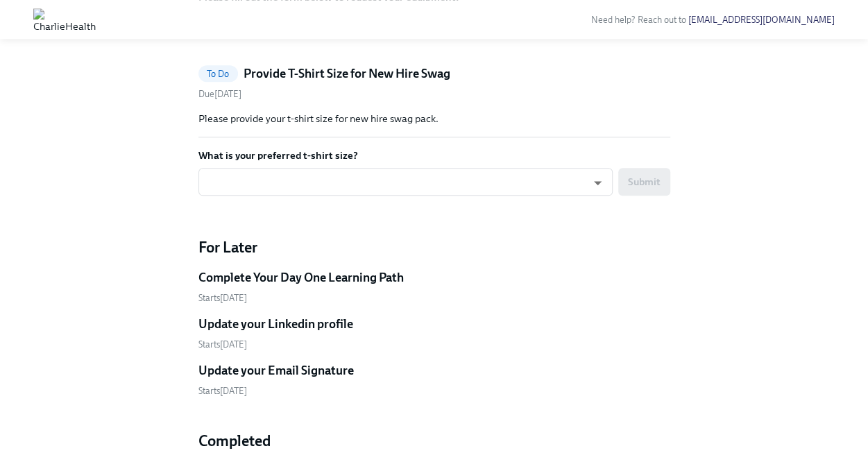 The width and height of the screenshot is (868, 462). I want to click on span: Need help? Reach out to, so click(712, 19).